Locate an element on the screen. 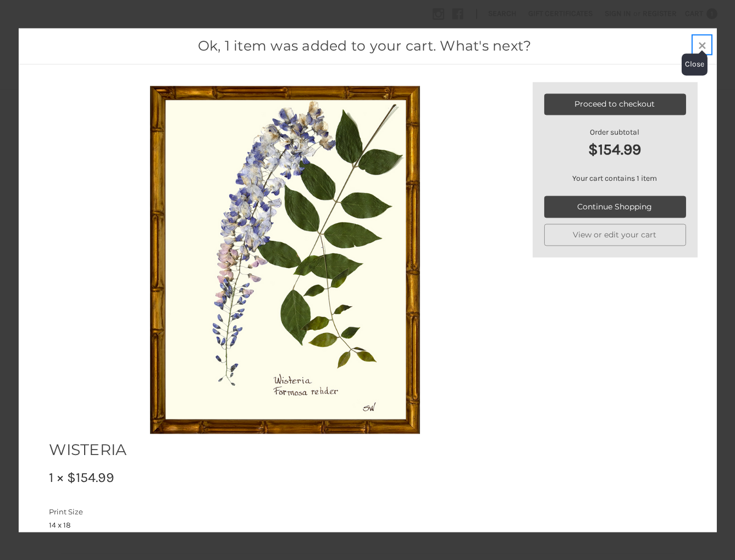 The image size is (735, 560). strong: $154.99 is located at coordinates (614, 150).